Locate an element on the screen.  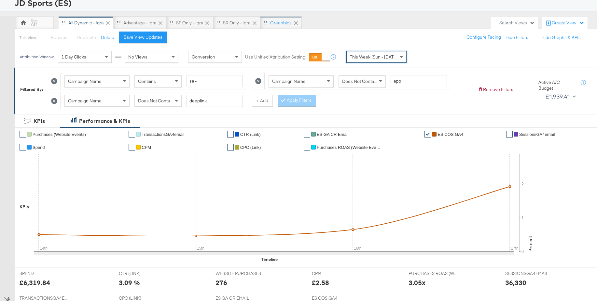
div: 276 is located at coordinates (221, 283).